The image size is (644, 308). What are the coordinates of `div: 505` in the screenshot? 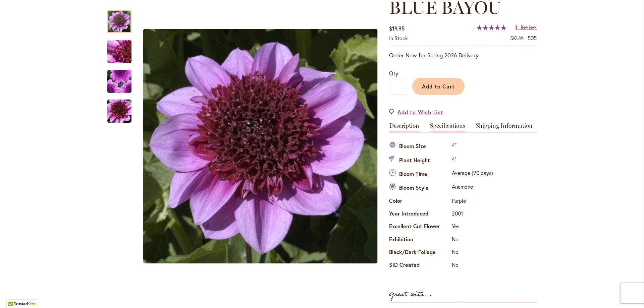 It's located at (532, 38).